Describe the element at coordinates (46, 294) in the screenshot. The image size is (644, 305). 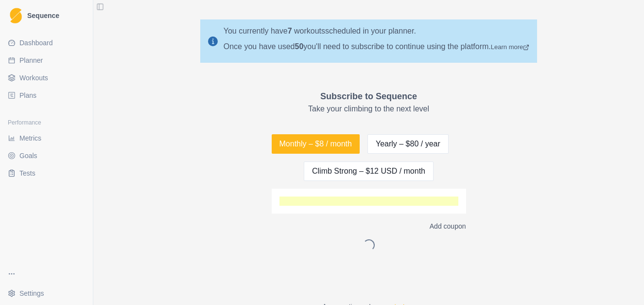
I see `button: Settings` at that location.